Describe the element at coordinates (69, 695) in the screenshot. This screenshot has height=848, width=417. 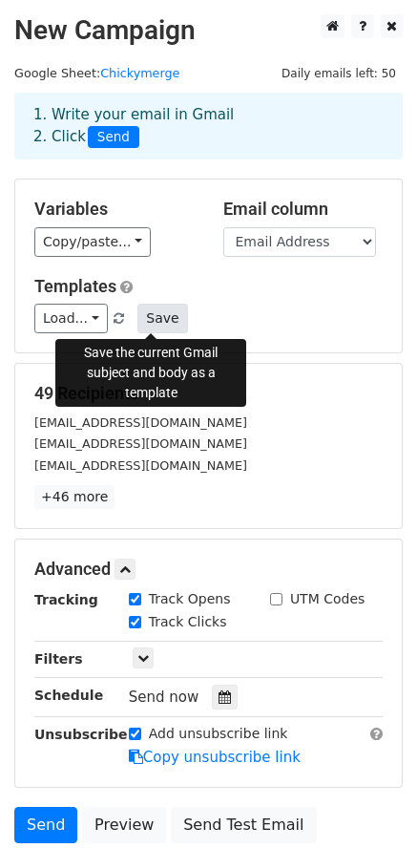
I see `strong: Schedule` at that location.